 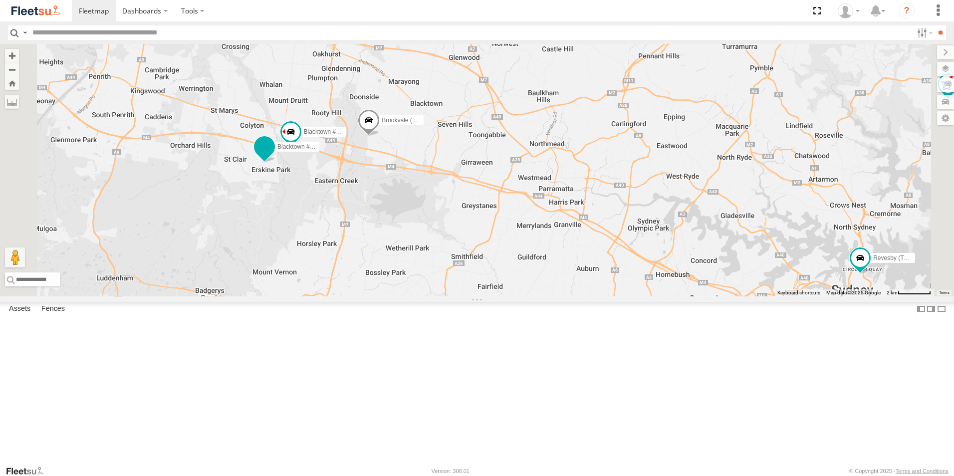 What do you see at coordinates (921, 309) in the screenshot?
I see `label: Dock Summary Table to the Left` at bounding box center [921, 309].